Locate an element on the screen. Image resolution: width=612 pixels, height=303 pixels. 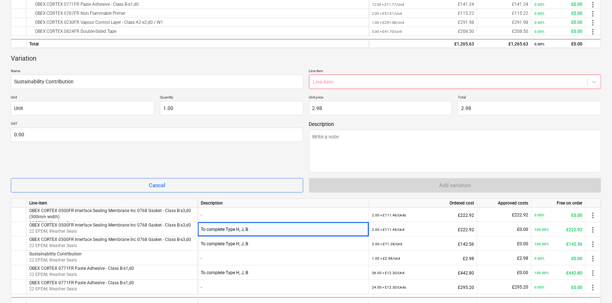
small: 5.00 × £41.70 / Unit is located at coordinates (387, 31).